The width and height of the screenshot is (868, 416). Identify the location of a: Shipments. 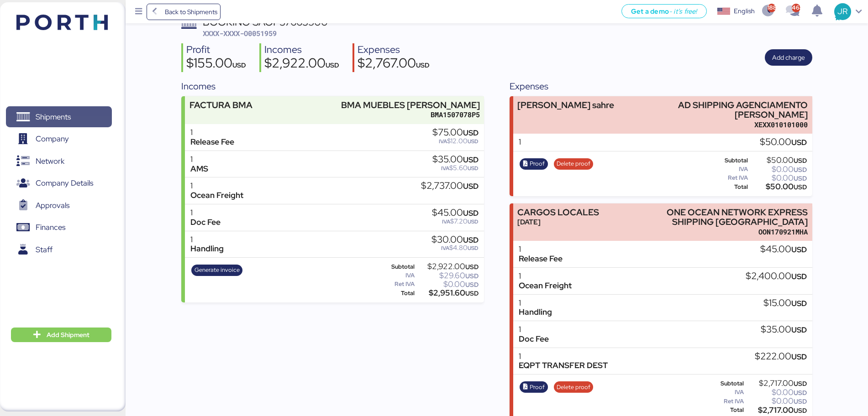
(59, 117).